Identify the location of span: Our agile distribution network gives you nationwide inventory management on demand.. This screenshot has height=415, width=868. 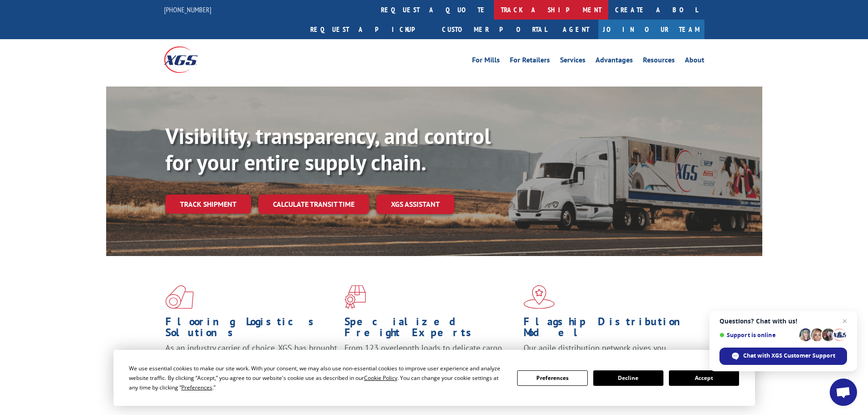
(607, 354).